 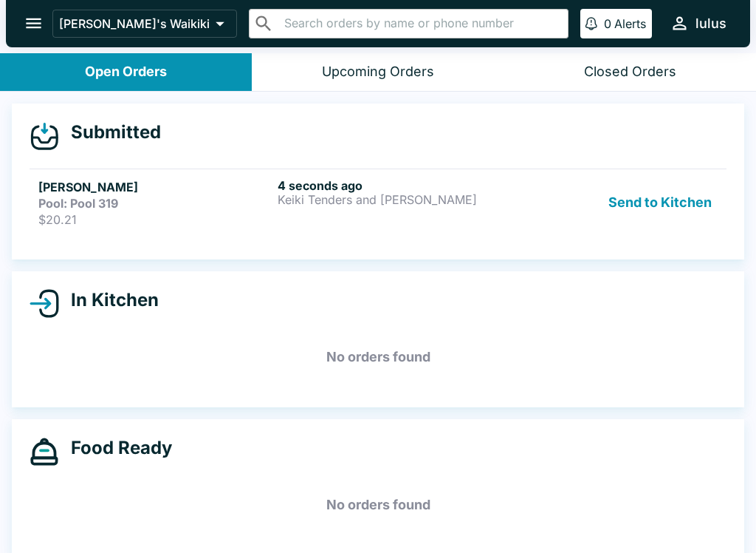 What do you see at coordinates (110, 133) in the screenshot?
I see `h4: Submitted` at bounding box center [110, 133].